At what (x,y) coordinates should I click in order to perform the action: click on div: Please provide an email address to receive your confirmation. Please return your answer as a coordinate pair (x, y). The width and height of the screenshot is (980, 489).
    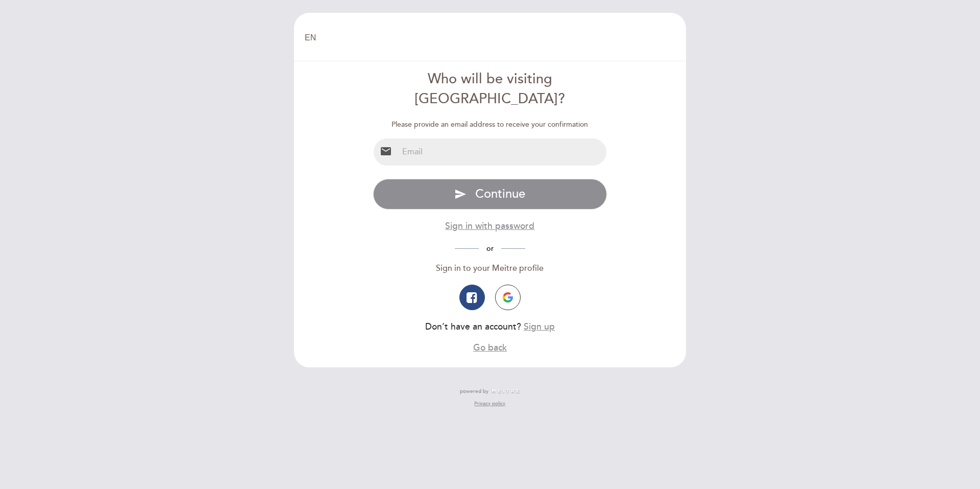
    Looking at the image, I should click on (490, 125).